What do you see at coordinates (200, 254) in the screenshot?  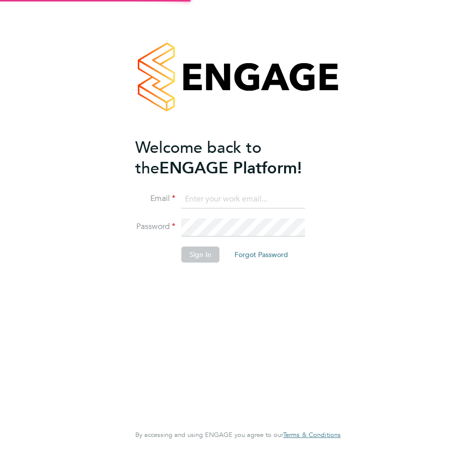 I see `button: Sign In` at bounding box center [200, 254].